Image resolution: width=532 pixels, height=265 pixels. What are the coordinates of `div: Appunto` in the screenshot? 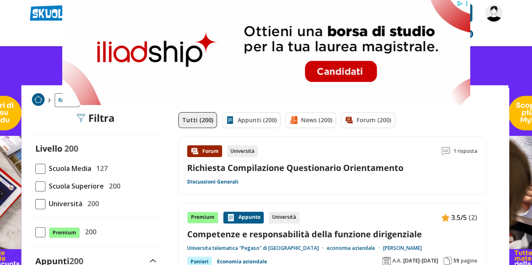 It's located at (244, 218).